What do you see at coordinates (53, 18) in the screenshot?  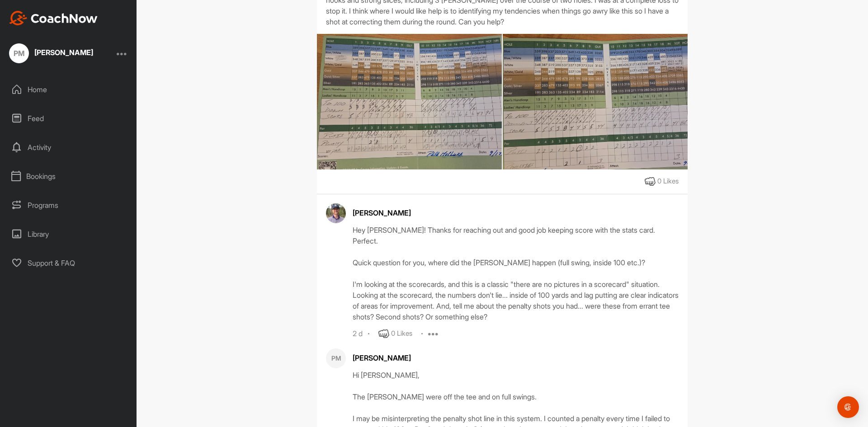 I see `img: CoachNow` at bounding box center [53, 18].